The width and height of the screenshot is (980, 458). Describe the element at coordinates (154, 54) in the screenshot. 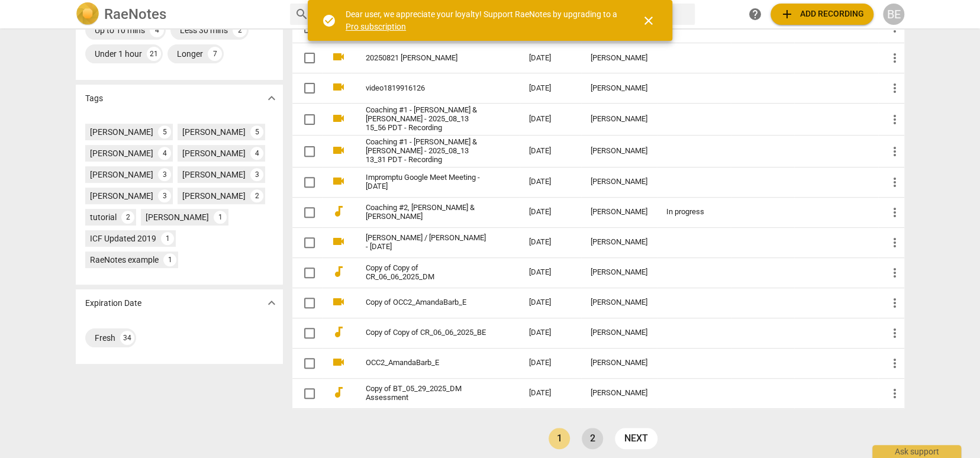

I see `div: 21` at that location.